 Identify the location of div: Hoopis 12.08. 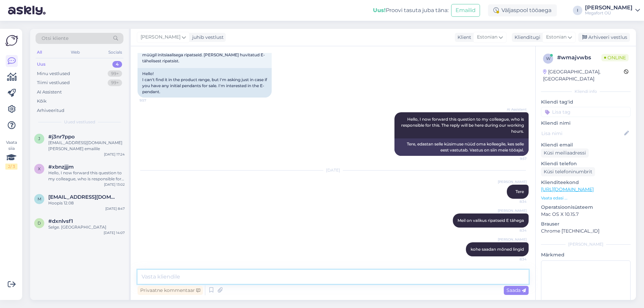
(87, 203).